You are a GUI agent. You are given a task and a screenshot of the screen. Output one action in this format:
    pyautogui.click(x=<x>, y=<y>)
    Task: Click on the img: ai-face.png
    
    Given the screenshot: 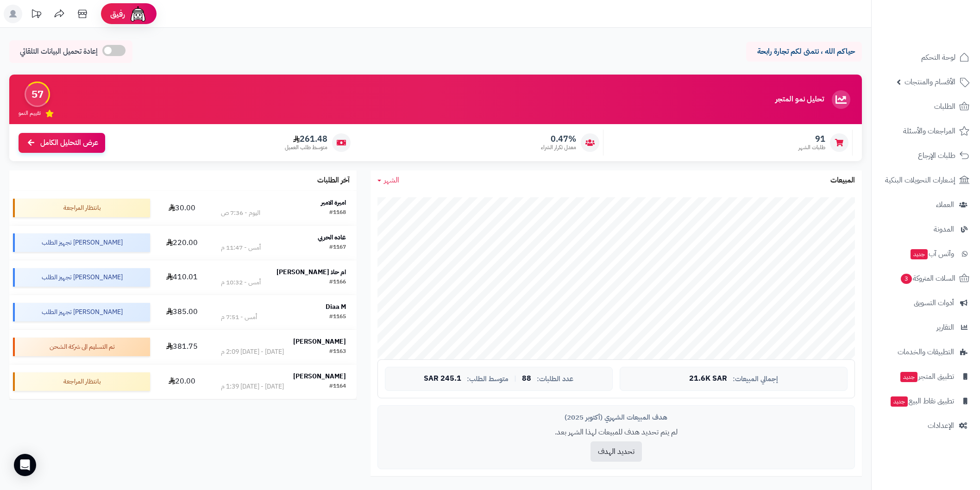 What is the action you would take?
    pyautogui.click(x=138, y=14)
    